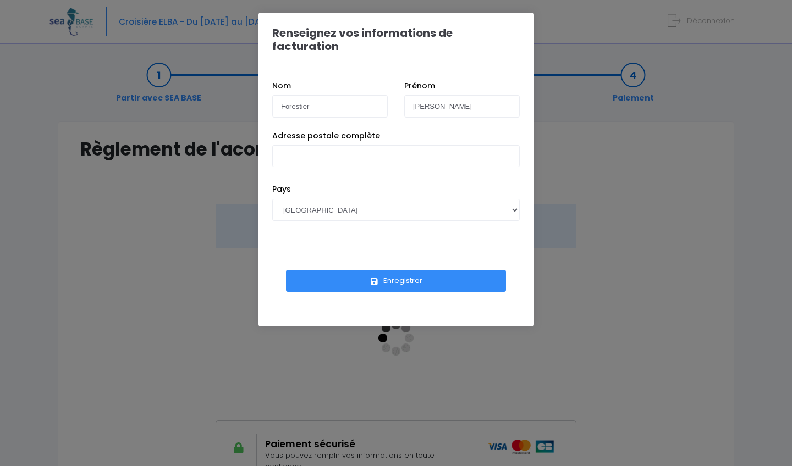  I want to click on label: Prénom, so click(420, 86).